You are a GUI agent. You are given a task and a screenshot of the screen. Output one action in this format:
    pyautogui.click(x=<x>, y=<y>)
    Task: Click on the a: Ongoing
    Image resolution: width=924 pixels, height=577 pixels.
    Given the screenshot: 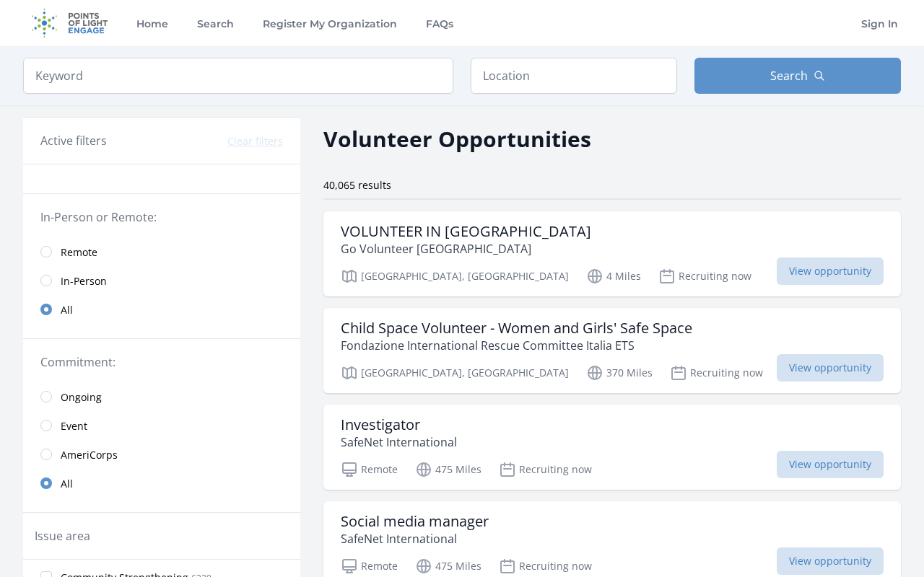 What is the action you would take?
    pyautogui.click(x=162, y=396)
    